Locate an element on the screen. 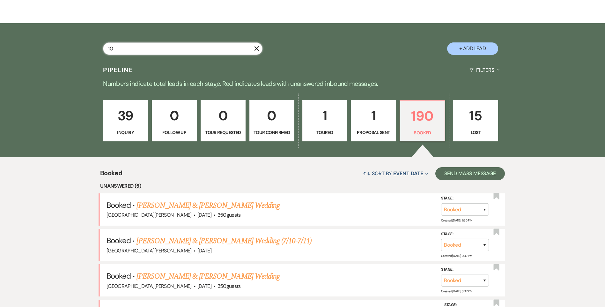  input: Search by name, event date, email address or phone number is located at coordinates (183, 49).